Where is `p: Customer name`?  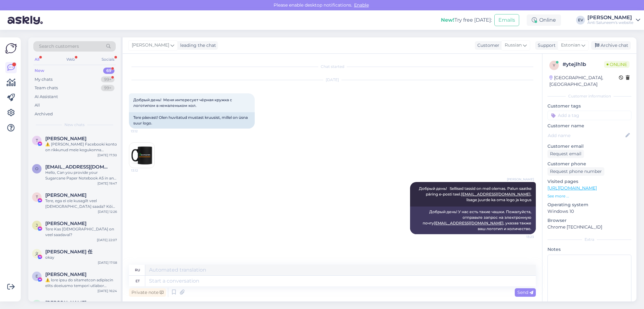 p: Customer name is located at coordinates (589, 126).